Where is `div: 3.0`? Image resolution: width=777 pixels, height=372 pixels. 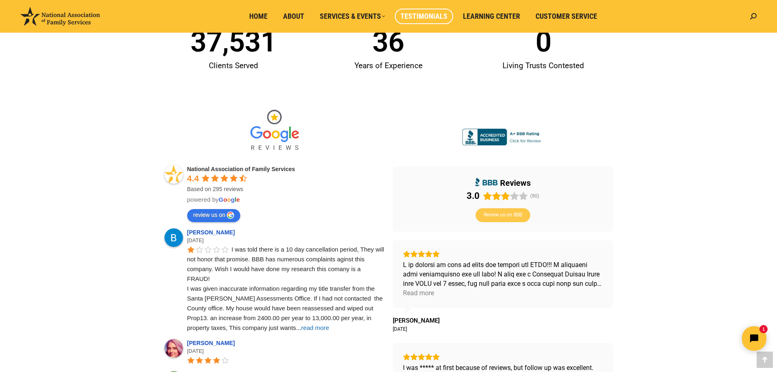 div: 3.0 is located at coordinates (473, 196).